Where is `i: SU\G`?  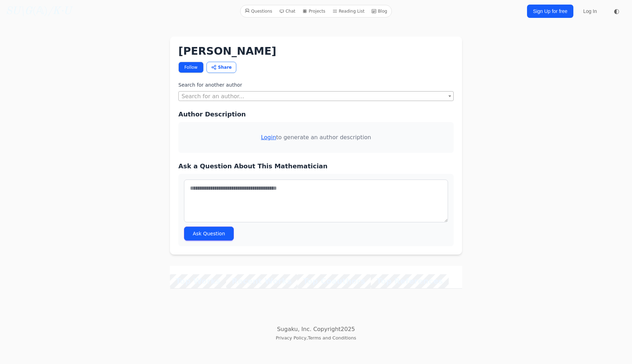
i: SU\G is located at coordinates (19, 11).